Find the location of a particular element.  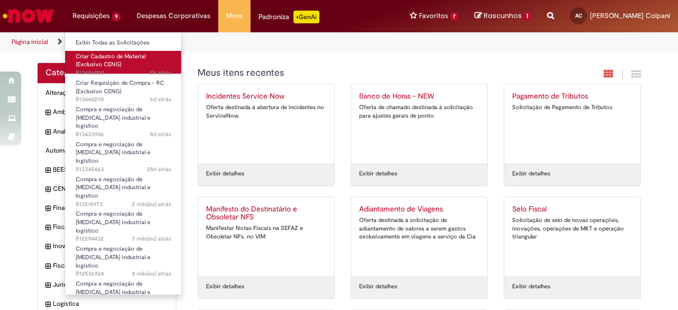

h2: Manifesto do Destinatário e Obsoletar NFS is located at coordinates (266, 213).